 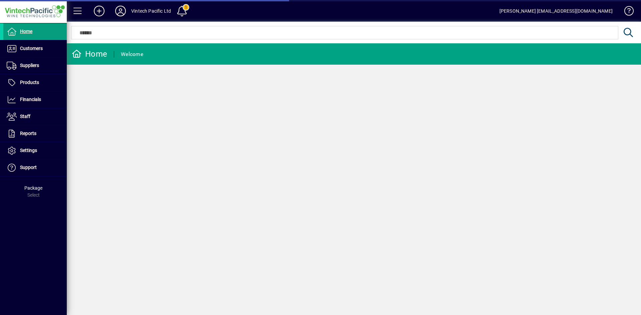 I want to click on span: Staff, so click(x=25, y=116).